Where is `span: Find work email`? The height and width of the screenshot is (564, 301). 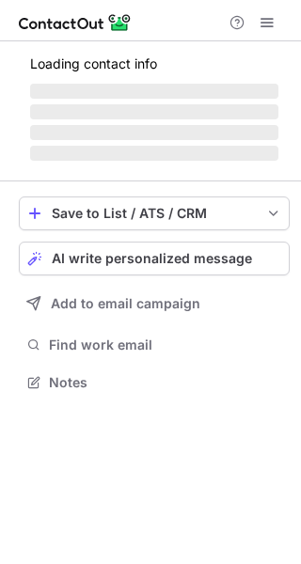 span: Find work email is located at coordinates (165, 345).